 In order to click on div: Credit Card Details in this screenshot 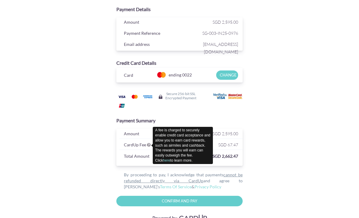, I will do `click(179, 63)`.